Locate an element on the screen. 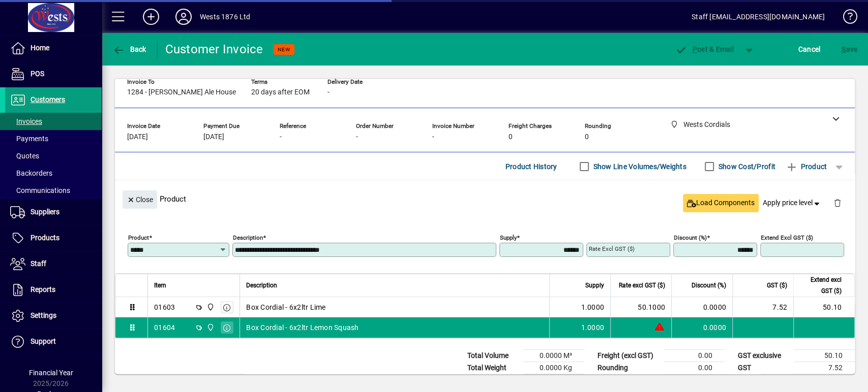 This screenshot has height=392, width=868. span: Product History is located at coordinates (532, 167).